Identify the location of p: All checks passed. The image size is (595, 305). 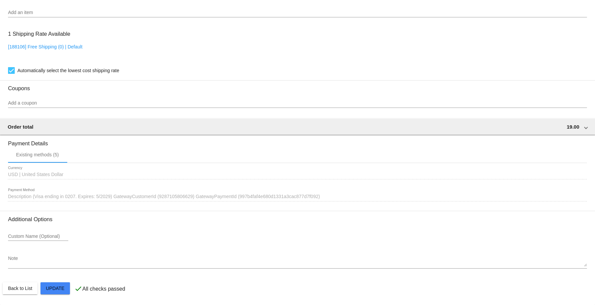
(104, 289).